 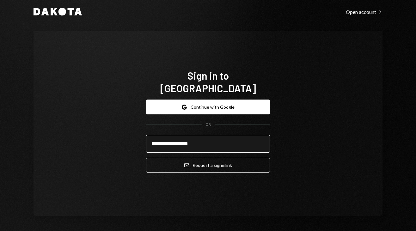 What do you see at coordinates (208, 125) in the screenshot?
I see `div: OR` at bounding box center [208, 125].